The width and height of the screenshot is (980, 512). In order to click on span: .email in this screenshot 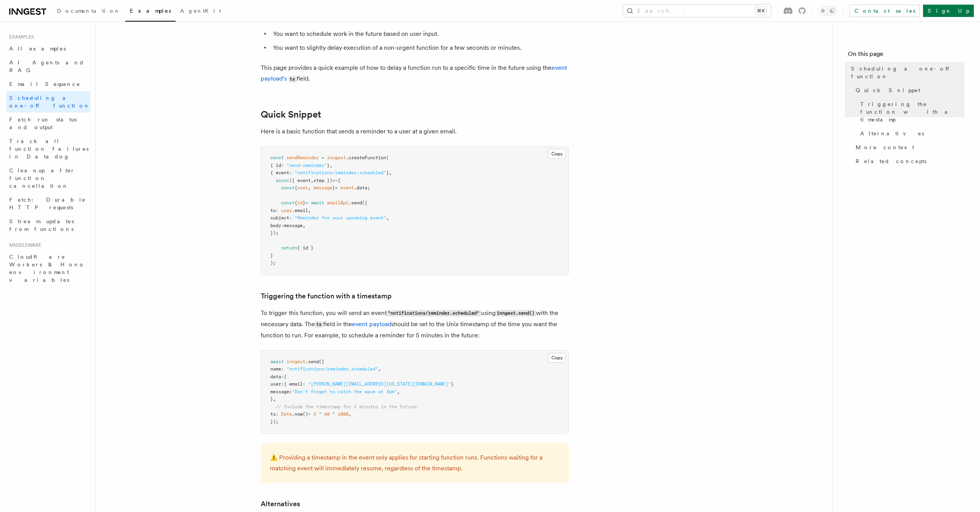, I will do `click(300, 210)`.